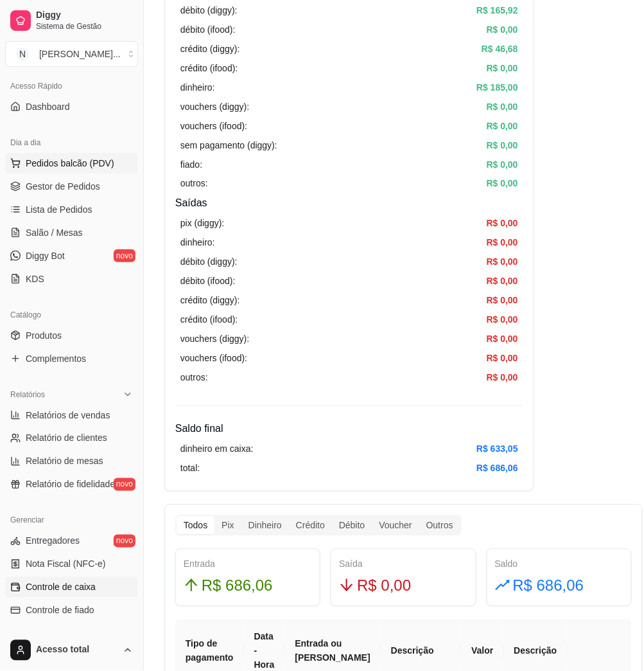 This screenshot has width=644, height=671. What do you see at coordinates (71, 143) in the screenshot?
I see `div: Dia a dia` at bounding box center [71, 143].